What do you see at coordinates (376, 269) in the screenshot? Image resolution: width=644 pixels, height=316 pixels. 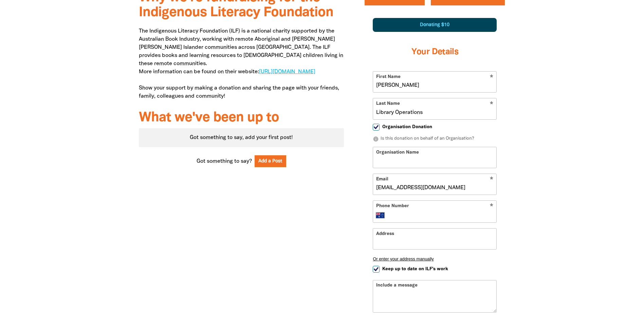 I see `input: Keep up to date on ILF's work` at bounding box center [376, 269].